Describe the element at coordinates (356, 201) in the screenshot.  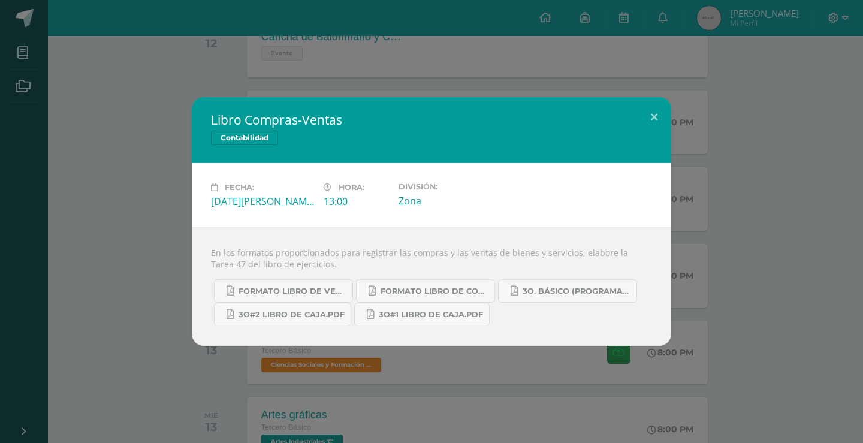
I see `div: 13:00` at that location.